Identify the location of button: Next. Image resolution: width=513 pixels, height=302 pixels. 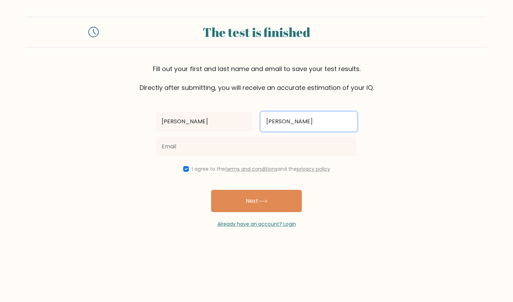
(256, 201).